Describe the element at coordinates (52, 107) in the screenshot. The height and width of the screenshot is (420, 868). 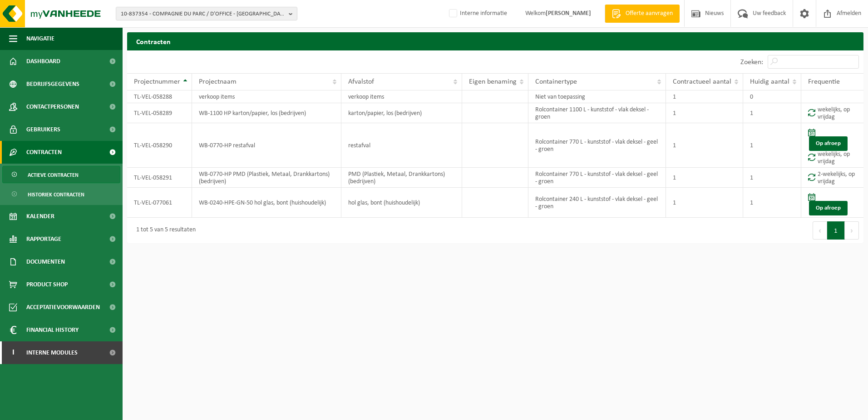
I see `span: Contactpersonen` at that location.